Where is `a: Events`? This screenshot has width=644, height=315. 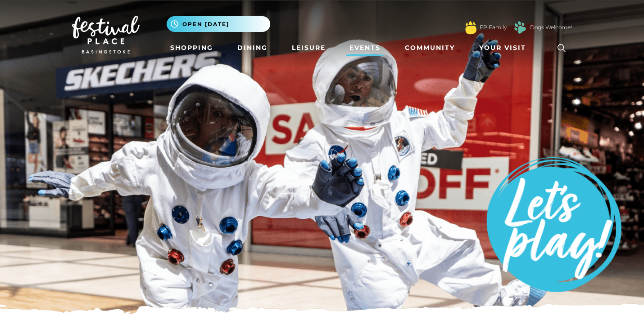
a: Events is located at coordinates (365, 48).